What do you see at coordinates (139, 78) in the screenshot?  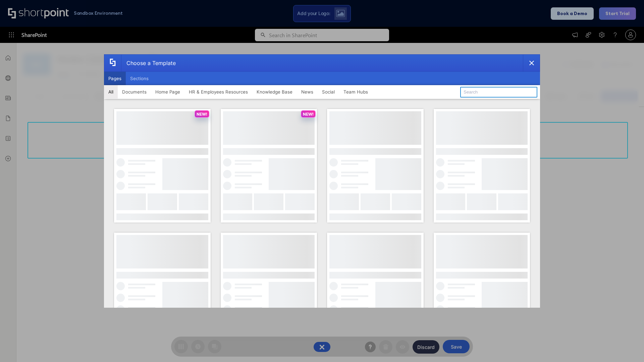 I see `button: Sections` at bounding box center [139, 78].